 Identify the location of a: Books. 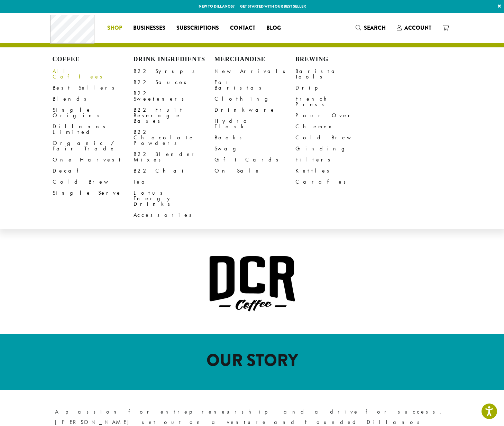
(255, 138).